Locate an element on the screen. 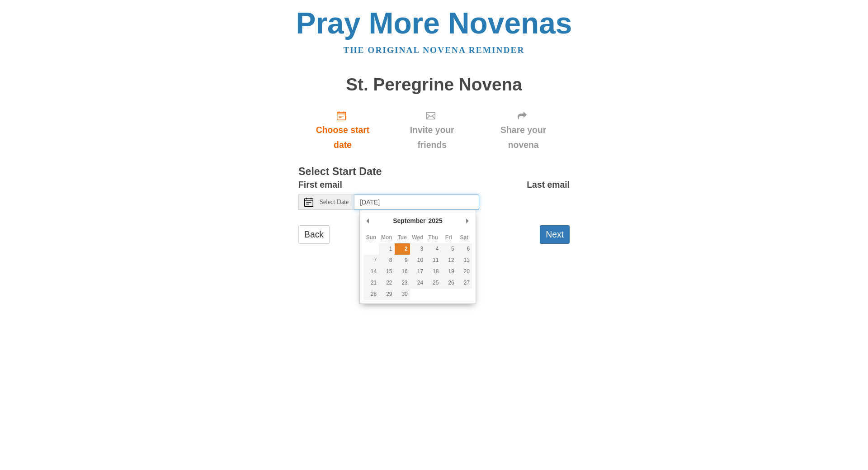 This screenshot has height=470, width=868. button: 4 is located at coordinates (433, 249).